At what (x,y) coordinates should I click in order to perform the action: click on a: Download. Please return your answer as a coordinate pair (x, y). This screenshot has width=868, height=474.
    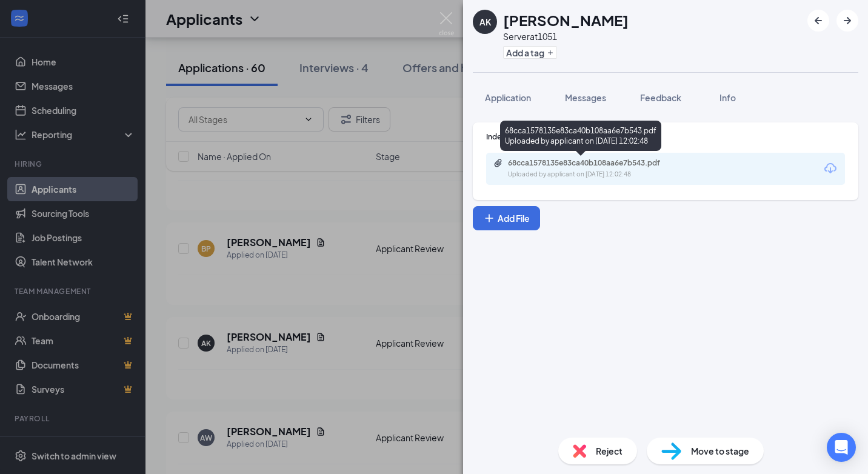
    Looking at the image, I should click on (830, 169).